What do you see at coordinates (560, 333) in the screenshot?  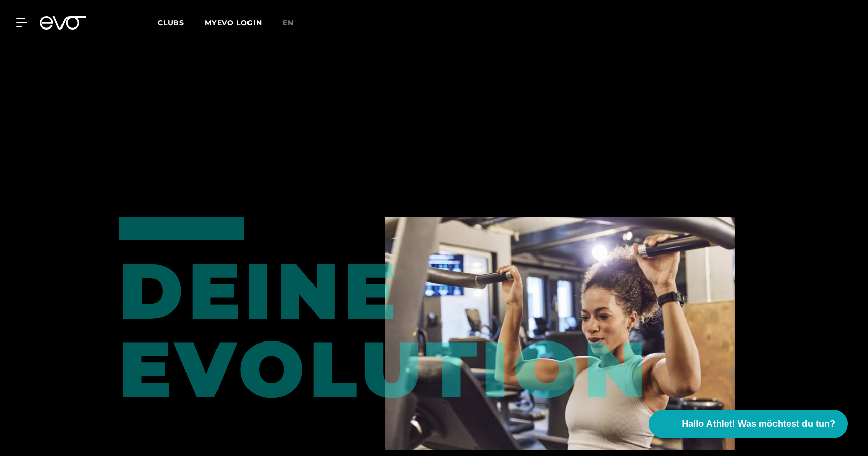 I see `img: evofitness` at bounding box center [560, 333].